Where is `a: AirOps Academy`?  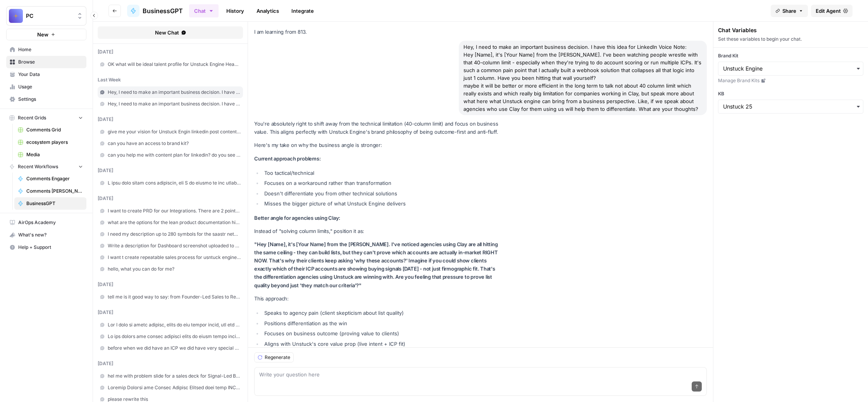 a: AirOps Academy is located at coordinates (46, 222).